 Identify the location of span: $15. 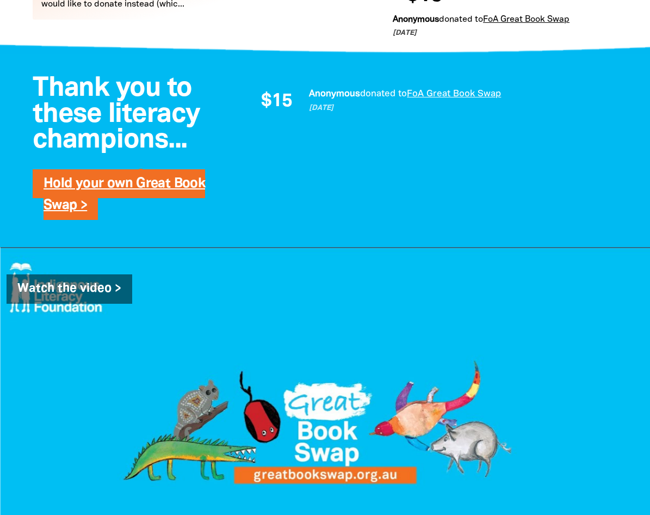
(277, 102).